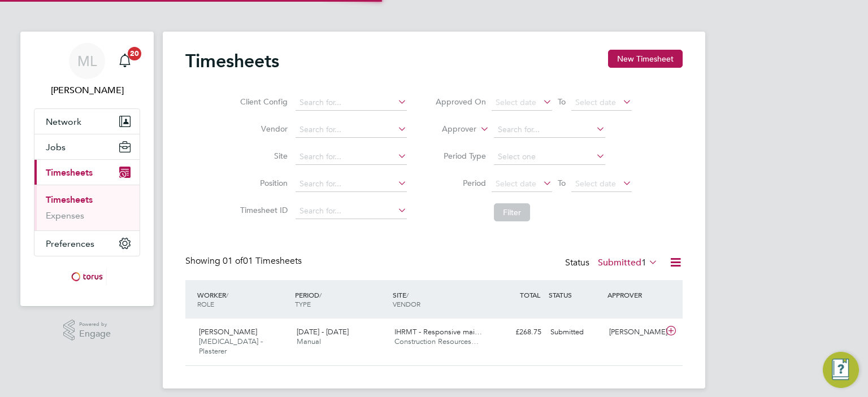 The image size is (868, 397). I want to click on div: Status, so click(612, 263).